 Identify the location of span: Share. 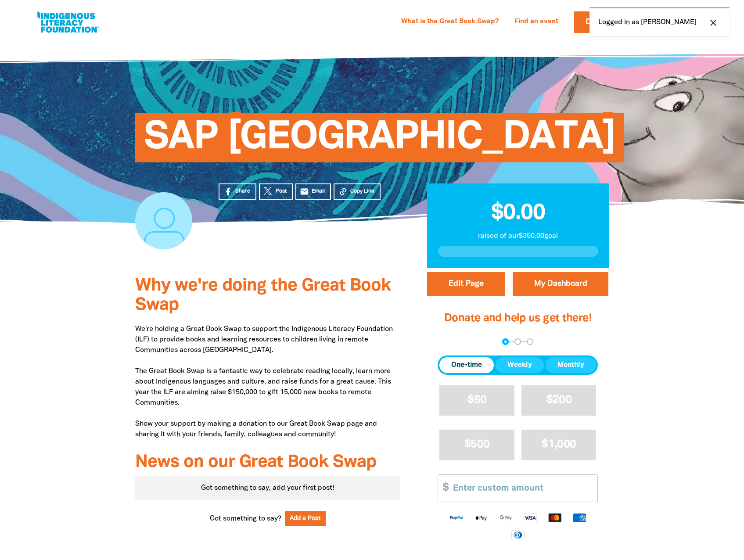
(243, 191).